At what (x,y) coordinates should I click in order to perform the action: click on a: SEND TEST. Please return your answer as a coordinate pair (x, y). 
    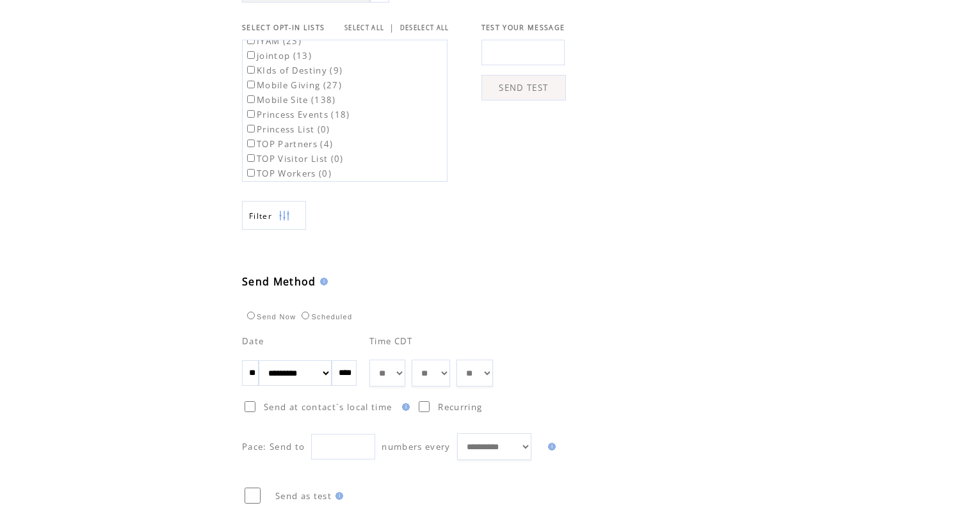
    Looking at the image, I should click on (524, 88).